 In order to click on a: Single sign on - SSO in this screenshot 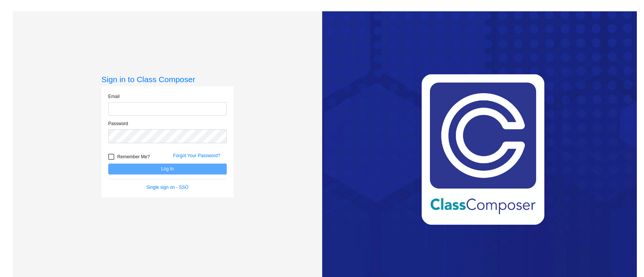, I will do `click(167, 188)`.